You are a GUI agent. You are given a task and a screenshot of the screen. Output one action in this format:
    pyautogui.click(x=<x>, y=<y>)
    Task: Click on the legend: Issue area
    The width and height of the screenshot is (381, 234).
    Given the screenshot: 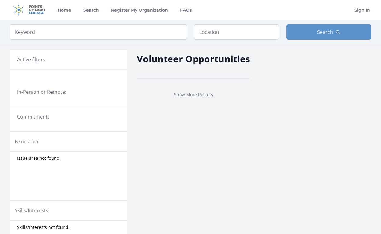 What is the action you would take?
    pyautogui.click(x=26, y=141)
    